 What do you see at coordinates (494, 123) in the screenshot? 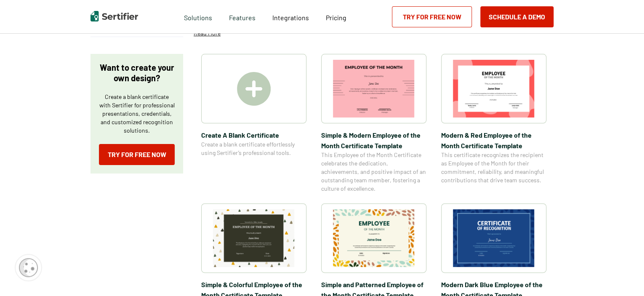
I see `a: Modern & Red Employee of the Month Certificate TemplateModern & Red Employee of the Month Certifi...` at bounding box center [494, 123].